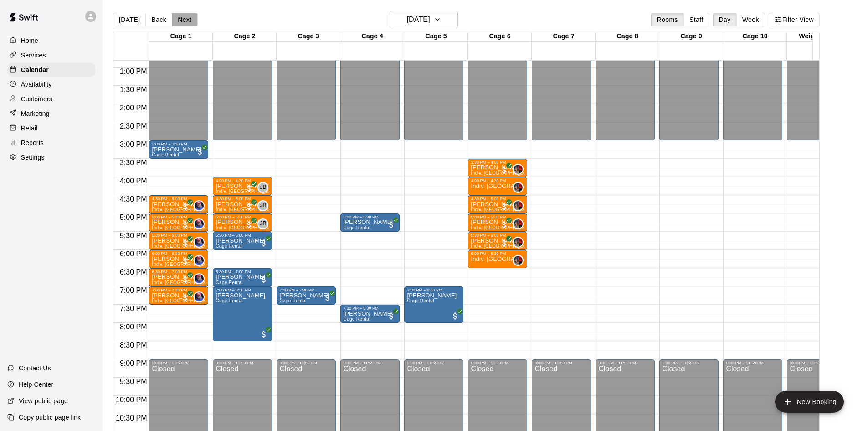 This screenshot has width=868, height=431. Describe the element at coordinates (498, 204) in the screenshot. I see `div: 4:30 PM – 5:00 PM: Indiv. Lesson` at that location.